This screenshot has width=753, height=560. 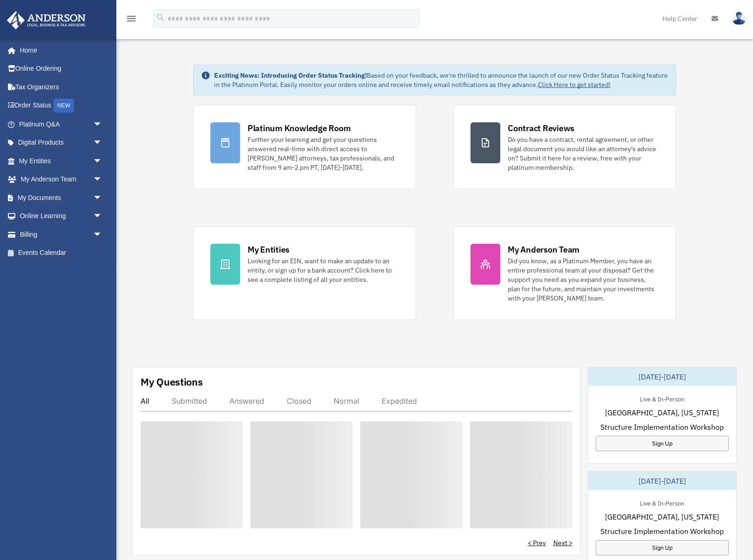 What do you see at coordinates (563, 543) in the screenshot?
I see `a: Next >` at bounding box center [563, 543].